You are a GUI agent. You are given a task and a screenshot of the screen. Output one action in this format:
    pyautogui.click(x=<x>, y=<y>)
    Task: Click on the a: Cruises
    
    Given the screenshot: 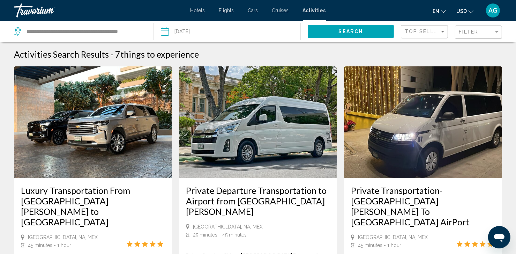 What is the action you would take?
    pyautogui.click(x=281, y=10)
    